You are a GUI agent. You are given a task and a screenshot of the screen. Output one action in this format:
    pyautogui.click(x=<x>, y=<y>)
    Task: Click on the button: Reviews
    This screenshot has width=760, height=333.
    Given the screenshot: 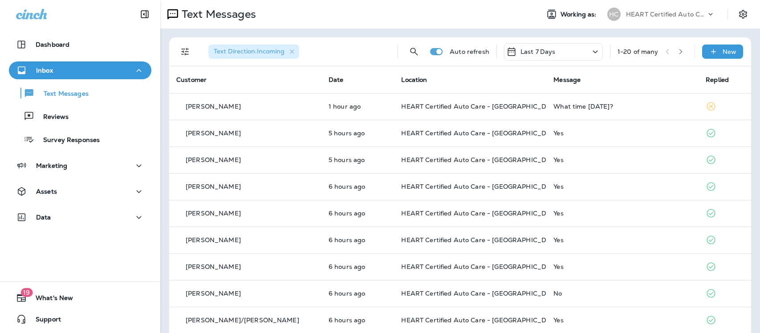 What is the action you would take?
    pyautogui.click(x=80, y=116)
    